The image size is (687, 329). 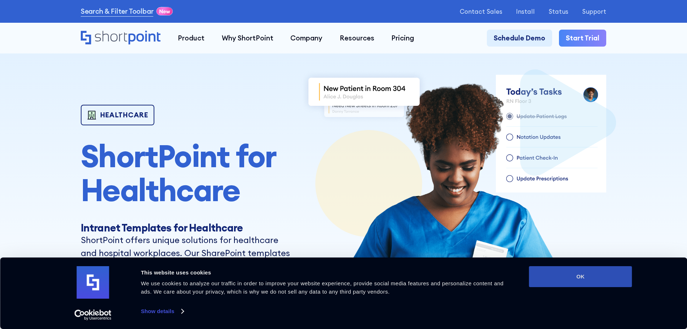 What do you see at coordinates (526, 11) in the screenshot?
I see `a: Install` at bounding box center [526, 11].